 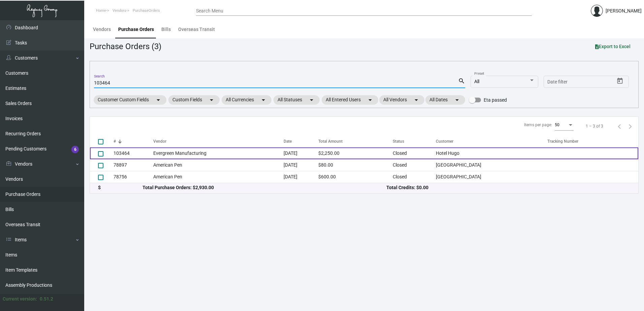 I want to click on span: Eta passed, so click(x=495, y=100).